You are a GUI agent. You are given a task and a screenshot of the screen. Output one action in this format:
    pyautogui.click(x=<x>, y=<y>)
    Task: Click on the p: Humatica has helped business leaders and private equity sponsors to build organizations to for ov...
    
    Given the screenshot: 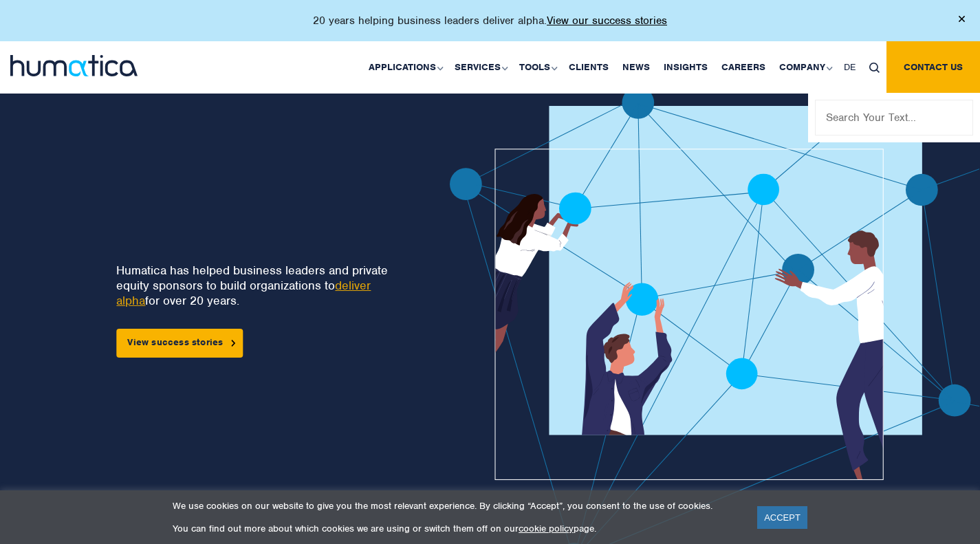 What is the action you would take?
    pyautogui.click(x=259, y=285)
    